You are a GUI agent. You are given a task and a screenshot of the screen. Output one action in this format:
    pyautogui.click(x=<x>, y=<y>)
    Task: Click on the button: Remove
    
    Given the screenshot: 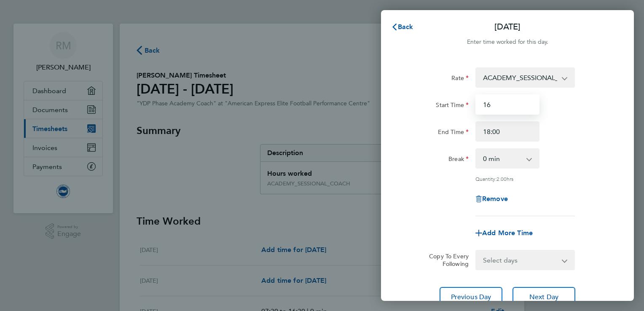 What is the action you would take?
    pyautogui.click(x=492, y=199)
    